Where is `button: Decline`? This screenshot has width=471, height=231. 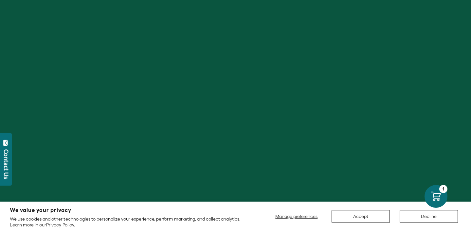
button: Decline is located at coordinates (429, 217).